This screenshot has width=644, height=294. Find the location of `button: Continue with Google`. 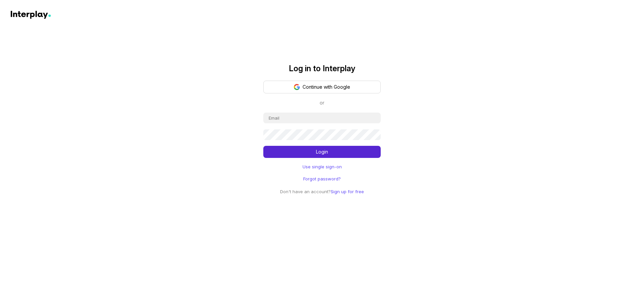

button: Continue with Google is located at coordinates (322, 87).